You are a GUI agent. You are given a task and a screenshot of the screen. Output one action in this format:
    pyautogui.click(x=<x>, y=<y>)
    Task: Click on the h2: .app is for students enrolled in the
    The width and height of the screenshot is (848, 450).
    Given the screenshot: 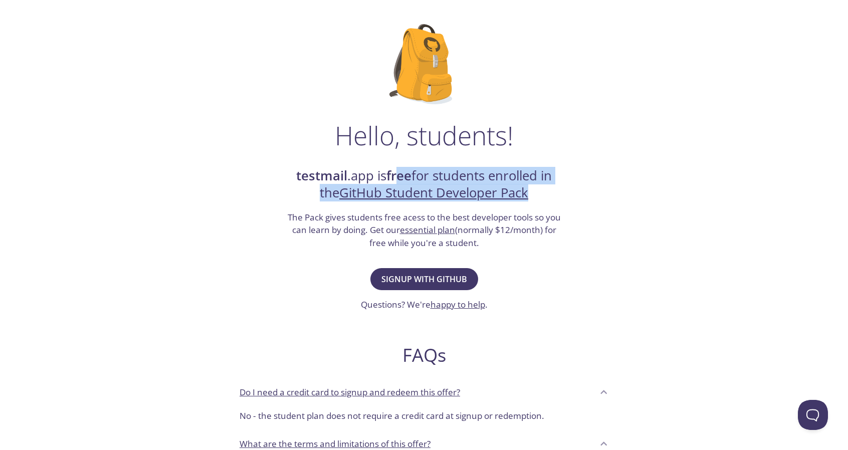 What is the action you would take?
    pyautogui.click(x=424, y=184)
    